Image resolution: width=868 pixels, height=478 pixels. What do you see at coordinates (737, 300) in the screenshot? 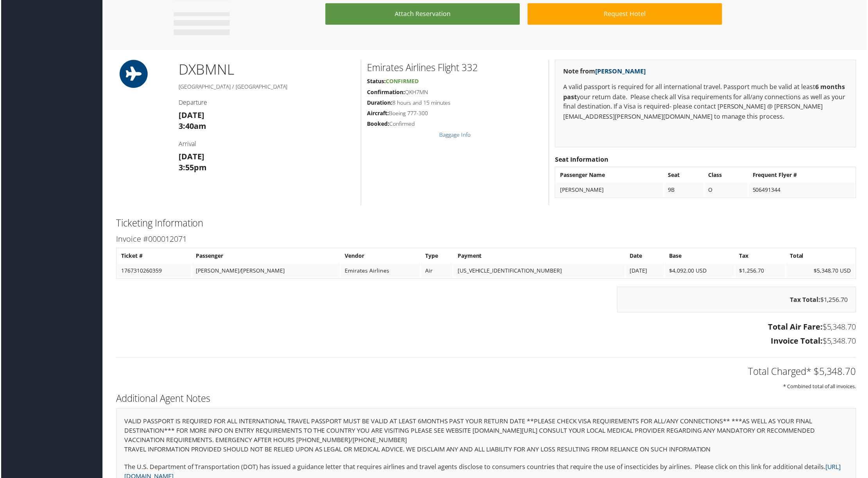
I see `div: $1,256.70` at bounding box center [737, 300].